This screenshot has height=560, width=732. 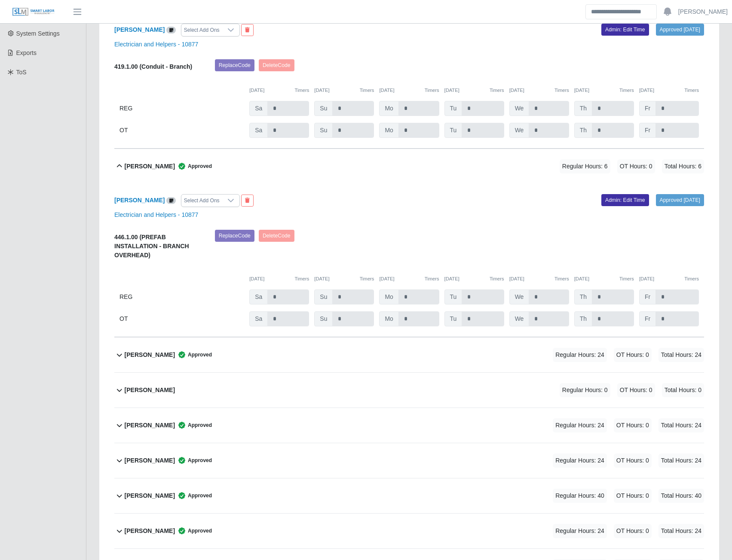 I want to click on span: Regular Hours: 40, so click(x=580, y=495).